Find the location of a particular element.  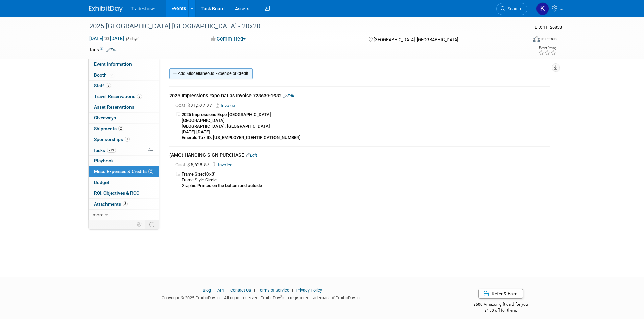

a: Add Miscellaneous Expense or Credit is located at coordinates (211, 74).